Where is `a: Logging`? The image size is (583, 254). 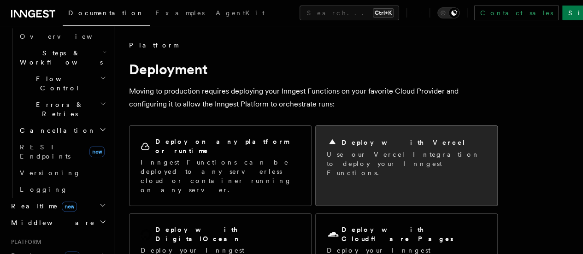 a: Logging is located at coordinates (62, 189).